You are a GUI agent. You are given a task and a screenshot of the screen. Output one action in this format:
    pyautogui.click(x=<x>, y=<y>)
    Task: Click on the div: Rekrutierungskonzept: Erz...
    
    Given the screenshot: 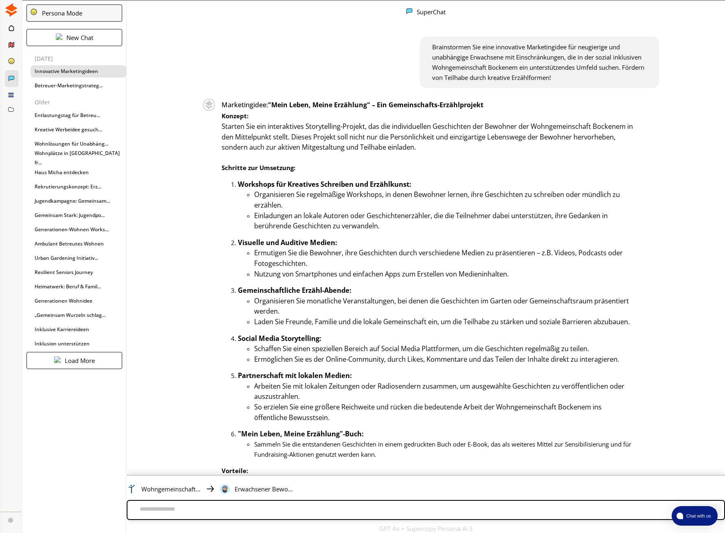 What is the action you would take?
    pyautogui.click(x=78, y=187)
    